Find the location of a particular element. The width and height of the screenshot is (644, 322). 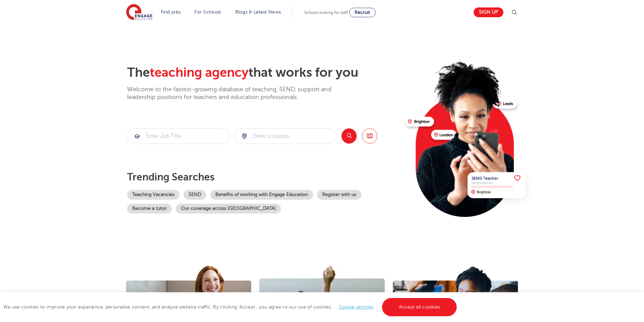

p: Welcome to the fastest-growing database of teaching, SEND, support and leadership positions for t... is located at coordinates (238, 94).